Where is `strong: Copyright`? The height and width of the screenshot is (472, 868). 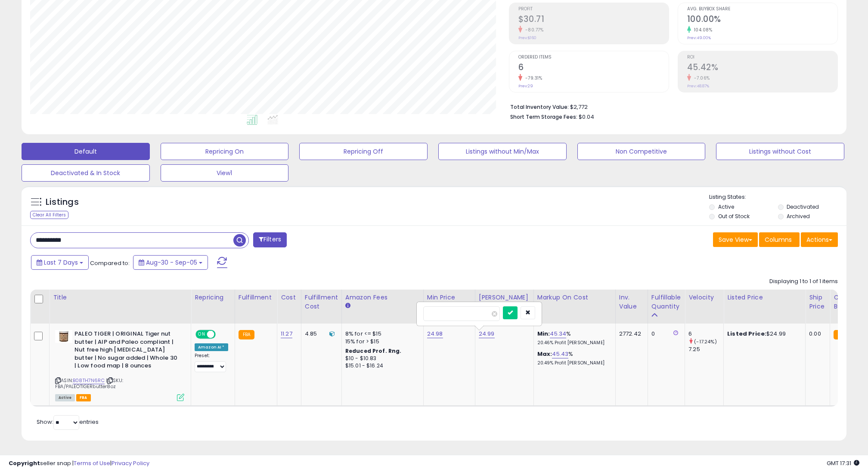
strong: Copyright is located at coordinates (24, 464).